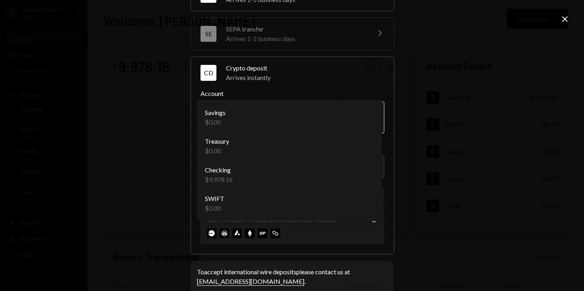 The image size is (584, 291). What do you see at coordinates (214, 199) in the screenshot?
I see `div: SWIFT` at bounding box center [214, 199].